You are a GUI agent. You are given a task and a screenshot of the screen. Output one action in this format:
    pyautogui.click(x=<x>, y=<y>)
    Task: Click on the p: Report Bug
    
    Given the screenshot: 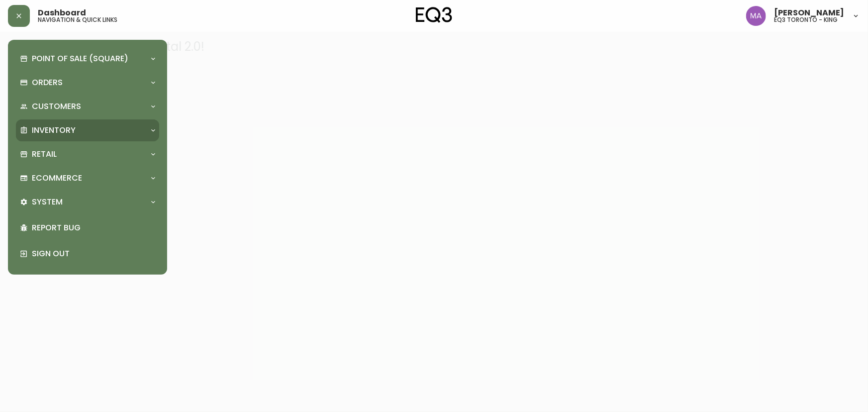 What is the action you would take?
    pyautogui.click(x=94, y=228)
    